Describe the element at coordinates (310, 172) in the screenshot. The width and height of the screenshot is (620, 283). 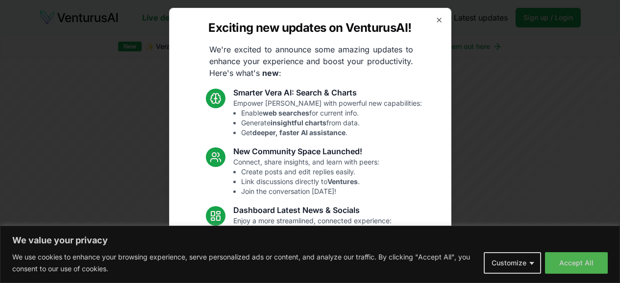
I see `li: Create posts and edit replies easily.` at that location.